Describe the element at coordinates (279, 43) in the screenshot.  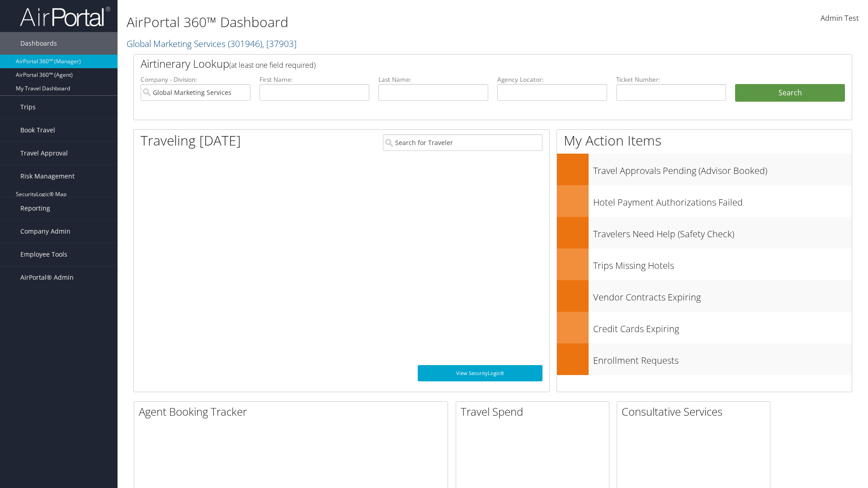
I see `span: , [ 37903 ]` at that location.